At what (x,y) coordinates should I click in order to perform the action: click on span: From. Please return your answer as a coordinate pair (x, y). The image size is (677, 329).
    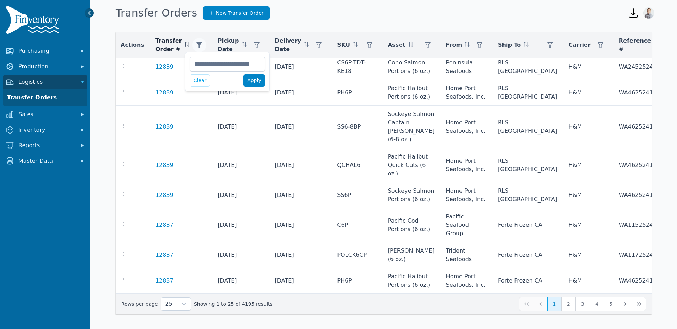
    Looking at the image, I should click on (453, 45).